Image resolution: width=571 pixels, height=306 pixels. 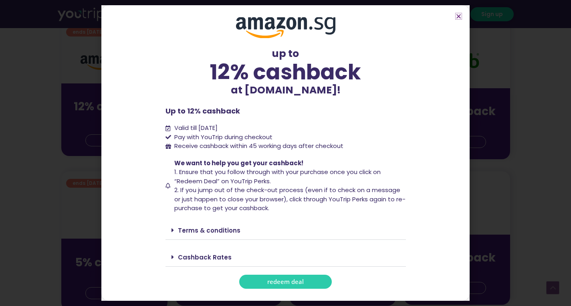 What do you see at coordinates (205, 257) in the screenshot?
I see `a: Cashback Rates` at bounding box center [205, 257].